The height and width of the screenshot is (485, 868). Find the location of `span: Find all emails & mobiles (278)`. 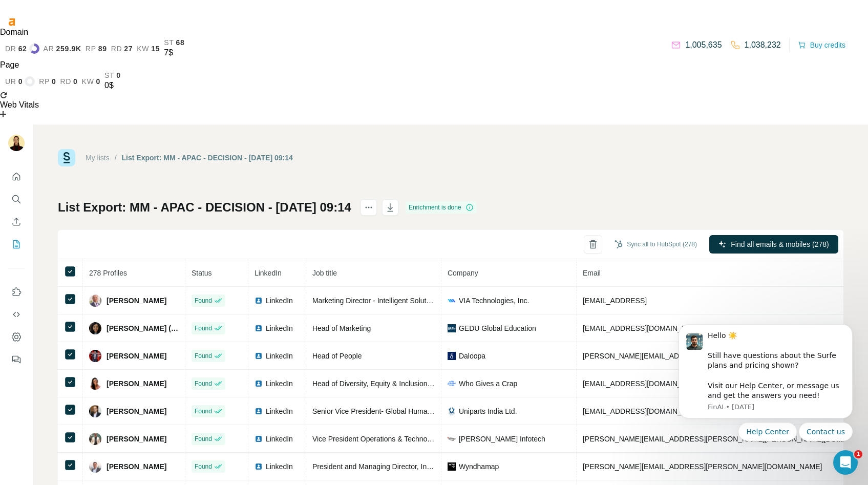

span: Find all emails & mobiles (278) is located at coordinates (779, 244).